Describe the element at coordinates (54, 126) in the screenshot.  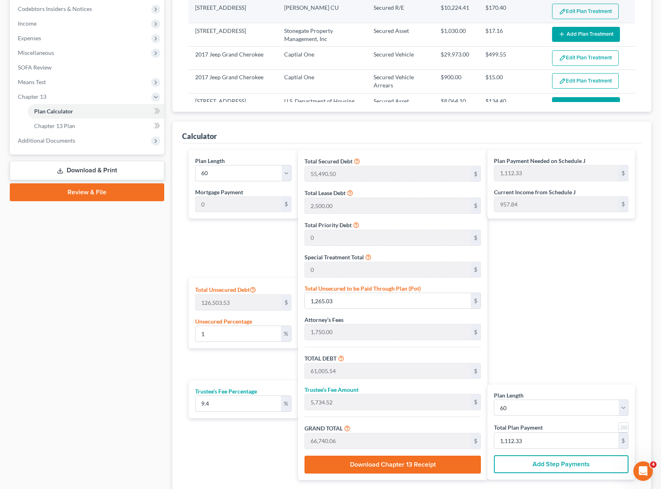
I see `span: Chapter 13 Plan` at that location.